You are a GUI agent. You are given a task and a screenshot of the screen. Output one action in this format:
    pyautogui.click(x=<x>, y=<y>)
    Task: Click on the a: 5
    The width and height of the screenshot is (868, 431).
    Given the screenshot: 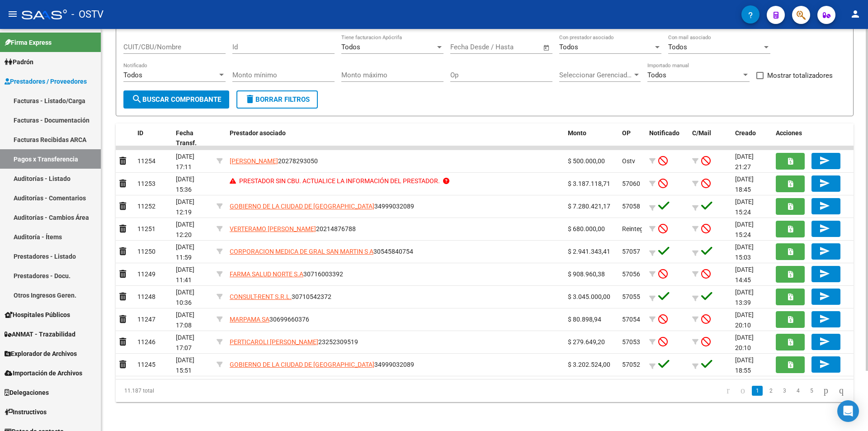 What is the action you would take?
    pyautogui.click(x=811, y=391)
    